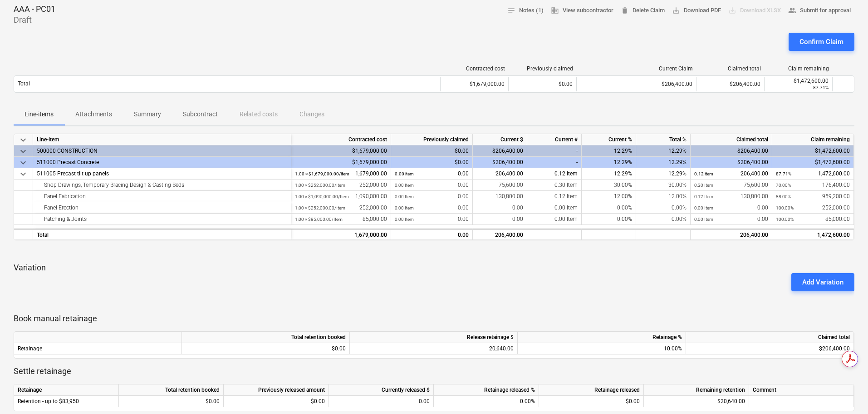  What do you see at coordinates (555, 139) in the screenshot?
I see `div: Current #` at bounding box center [555, 139].